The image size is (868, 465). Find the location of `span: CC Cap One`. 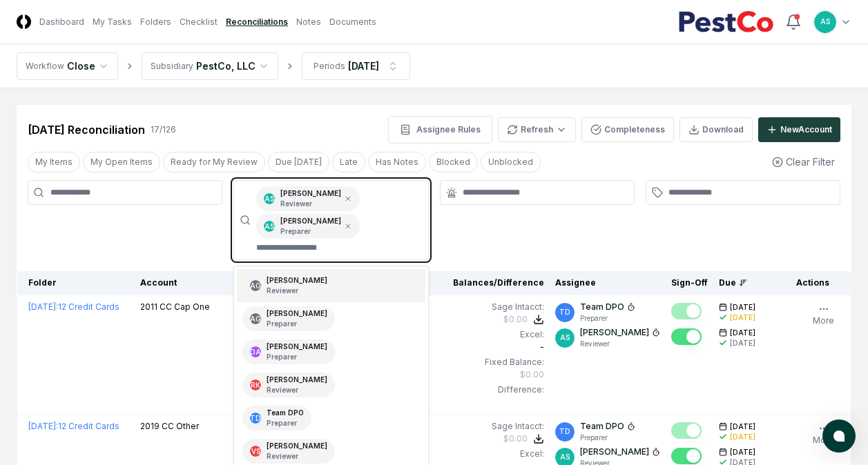

span: CC Cap One is located at coordinates (185, 306).